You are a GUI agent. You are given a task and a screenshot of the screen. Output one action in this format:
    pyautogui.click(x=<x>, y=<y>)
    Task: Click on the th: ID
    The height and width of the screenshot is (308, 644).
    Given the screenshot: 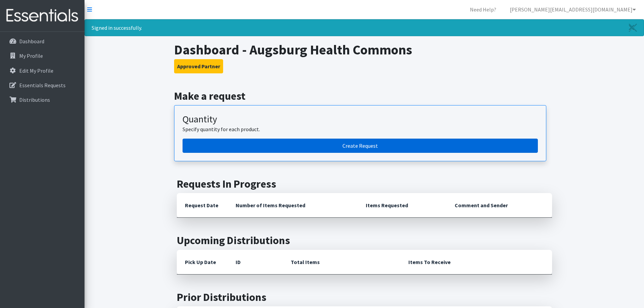 What is the action you would take?
    pyautogui.click(x=255, y=262)
    